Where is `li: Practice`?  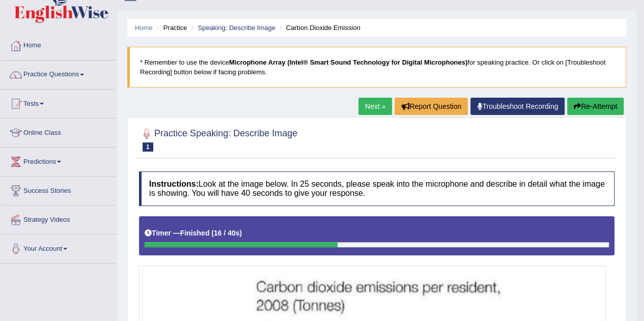 li: Practice is located at coordinates (170, 27).